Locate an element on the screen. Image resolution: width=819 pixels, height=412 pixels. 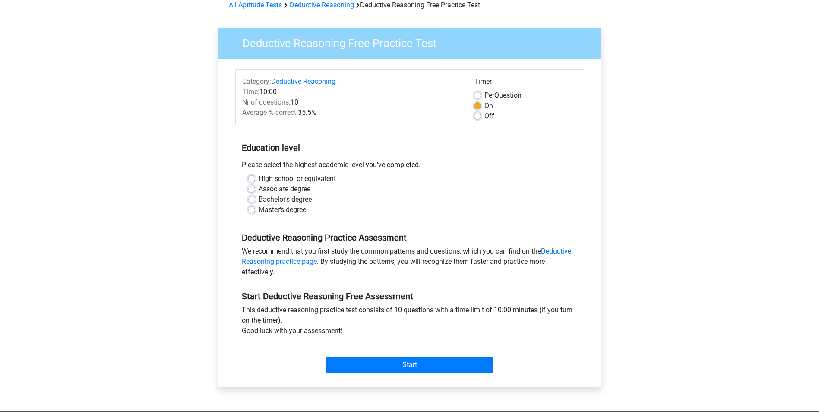
div: 10:00 is located at coordinates (352, 92).